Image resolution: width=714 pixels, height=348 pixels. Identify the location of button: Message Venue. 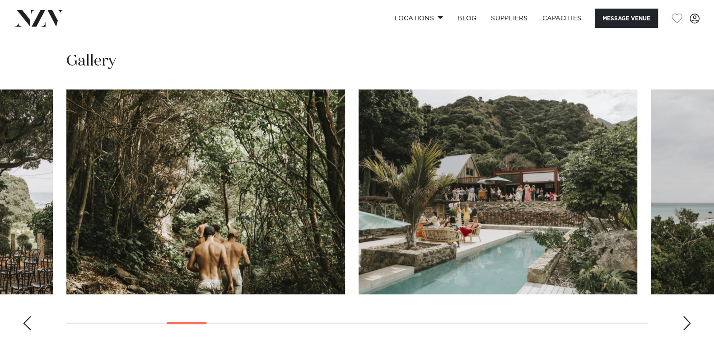
(626, 18).